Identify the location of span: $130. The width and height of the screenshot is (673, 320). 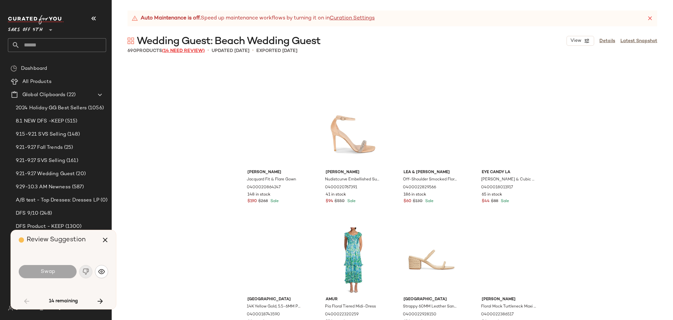
(418, 201).